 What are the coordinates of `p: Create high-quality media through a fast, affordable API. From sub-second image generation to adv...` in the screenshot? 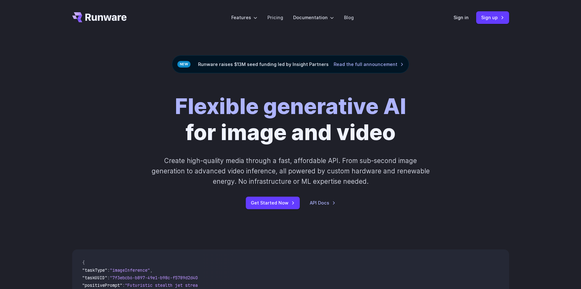 It's located at (290, 171).